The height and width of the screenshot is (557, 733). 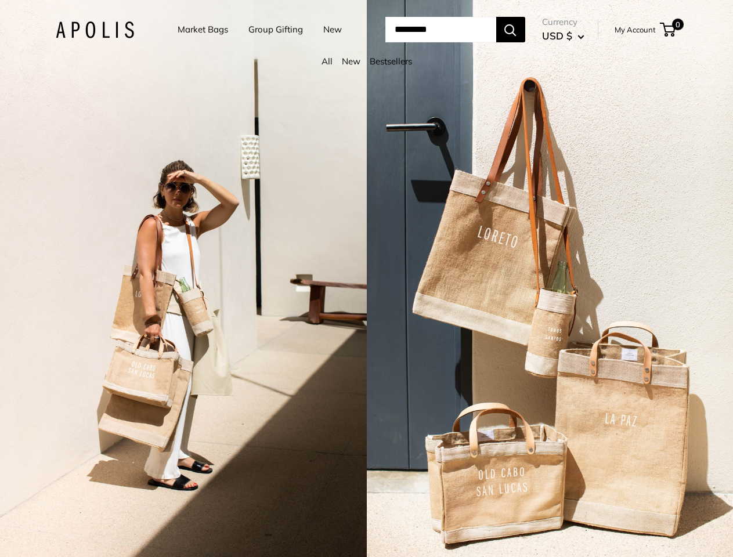 I want to click on a: 0, so click(x=668, y=30).